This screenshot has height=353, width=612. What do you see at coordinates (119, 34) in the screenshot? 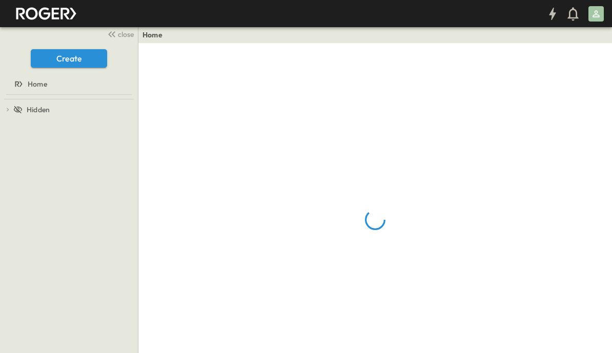
I see `button: close` at bounding box center [119, 34].